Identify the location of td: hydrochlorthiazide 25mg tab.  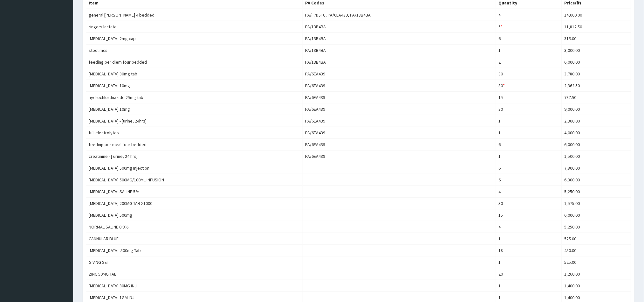
(195, 97).